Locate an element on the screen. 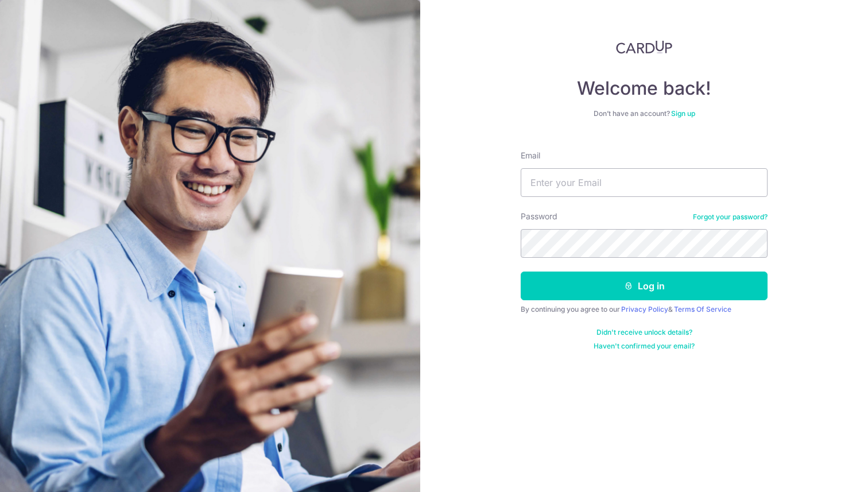 This screenshot has height=492, width=868. img: CardUp Logo is located at coordinates (644, 47).